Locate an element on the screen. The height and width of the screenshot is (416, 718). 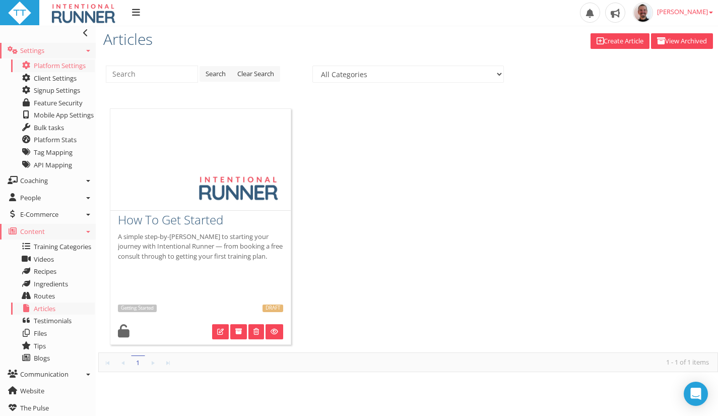
a: Videos is located at coordinates (53, 259).